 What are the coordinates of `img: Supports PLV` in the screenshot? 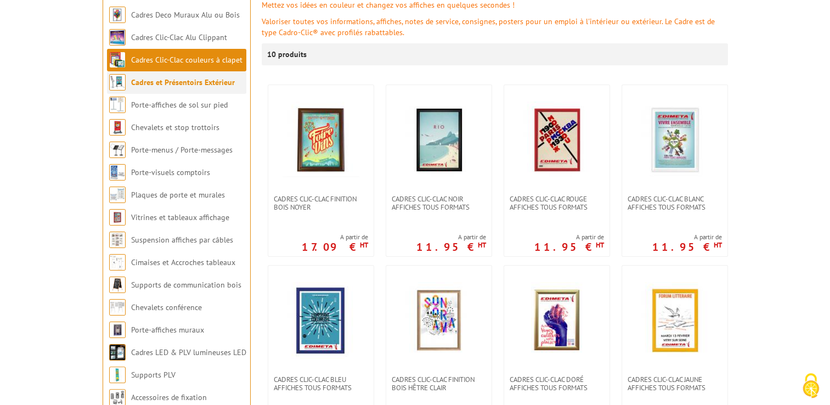 It's located at (117, 375).